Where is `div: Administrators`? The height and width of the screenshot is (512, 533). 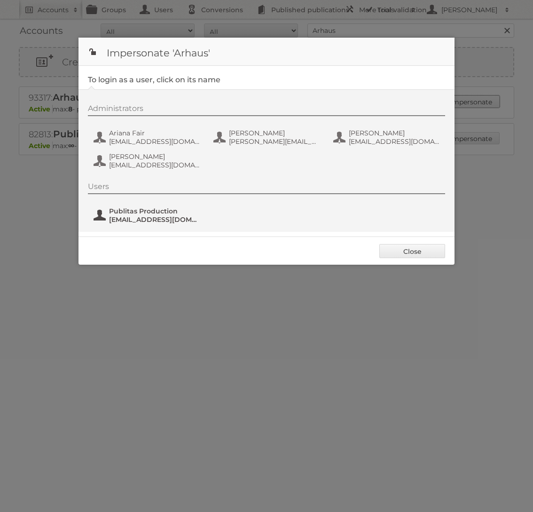 div: Administrators is located at coordinates (267, 110).